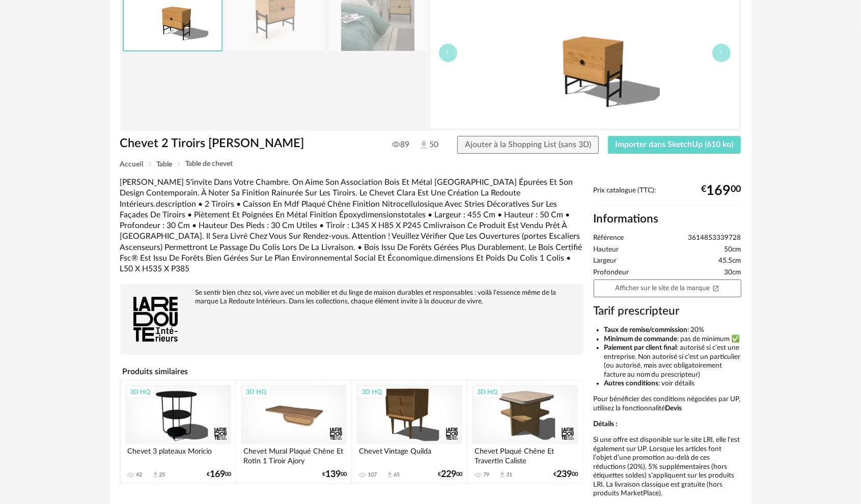 The height and width of the screenshot is (504, 861). Describe the element at coordinates (210, 164) in the screenshot. I see `span: Table de chevet` at that location.